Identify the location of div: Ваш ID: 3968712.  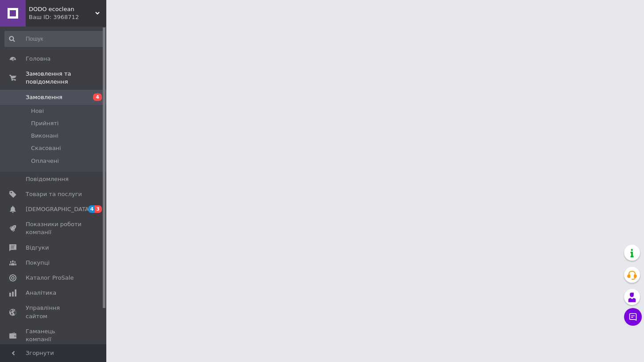
(67, 18).